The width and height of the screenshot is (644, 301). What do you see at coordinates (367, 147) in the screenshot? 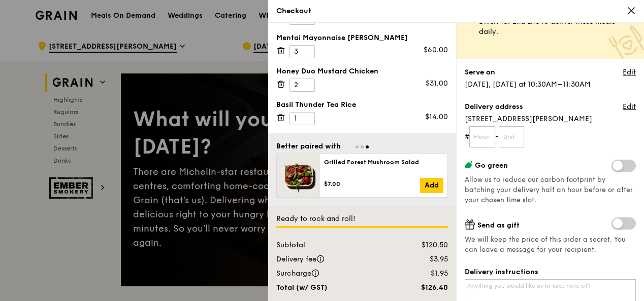
I see `span: Go to slide 3` at bounding box center [367, 147].